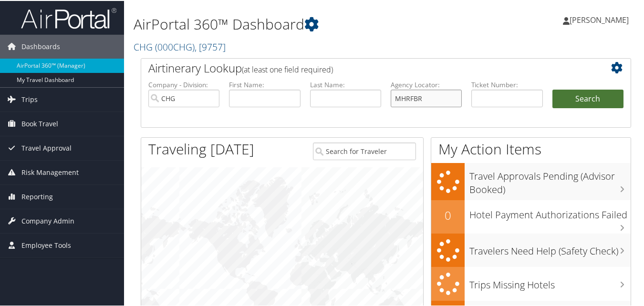  Describe the element at coordinates (550, 248) in the screenshot. I see `h3: Travelers Need Help (Safety Check)` at that location.